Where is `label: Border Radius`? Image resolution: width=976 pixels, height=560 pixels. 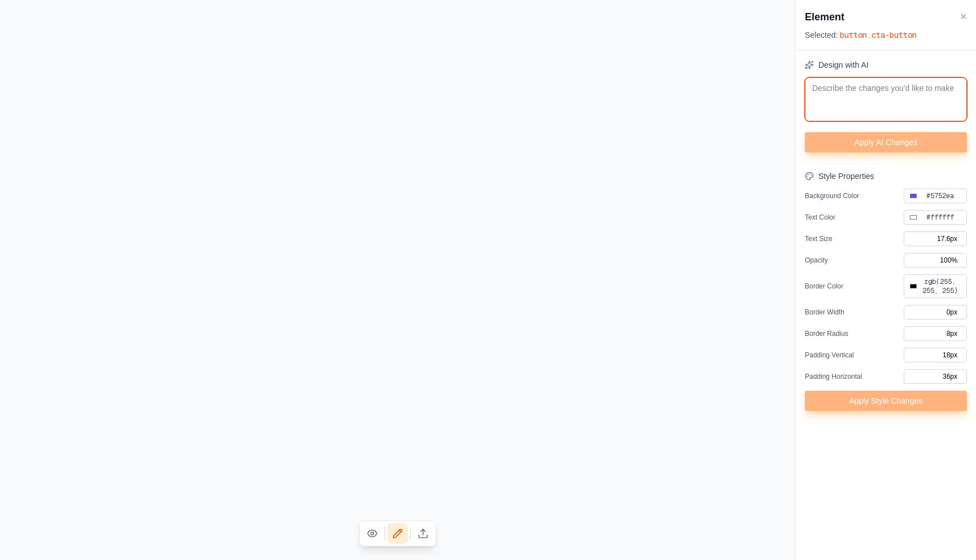
label: Border Radius is located at coordinates (854, 333).